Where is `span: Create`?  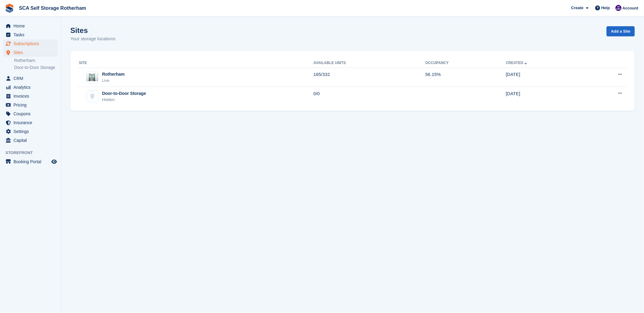
span: Create is located at coordinates (577, 8).